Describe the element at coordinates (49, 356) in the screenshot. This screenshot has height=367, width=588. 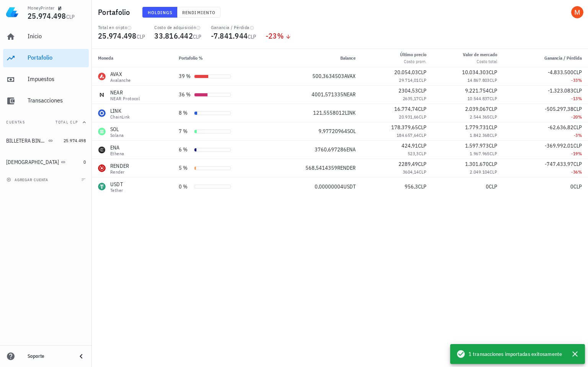
I see `div: Soporte` at that location.